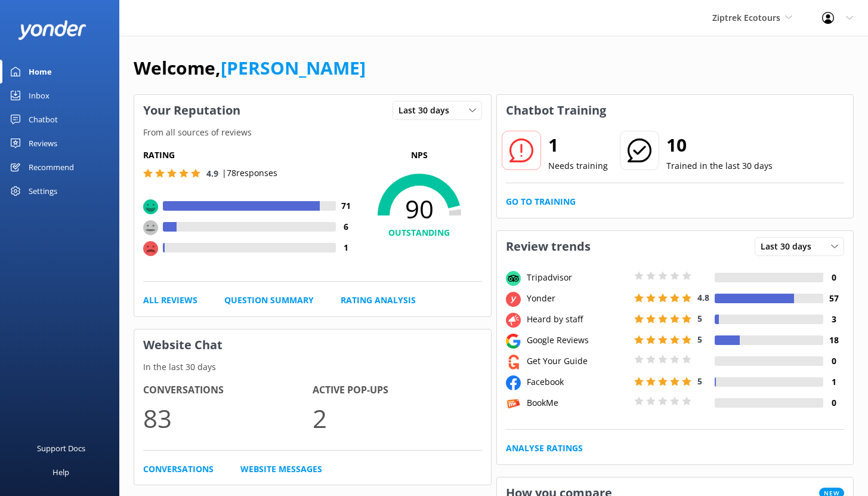  What do you see at coordinates (61, 472) in the screenshot?
I see `div: Help` at bounding box center [61, 472].